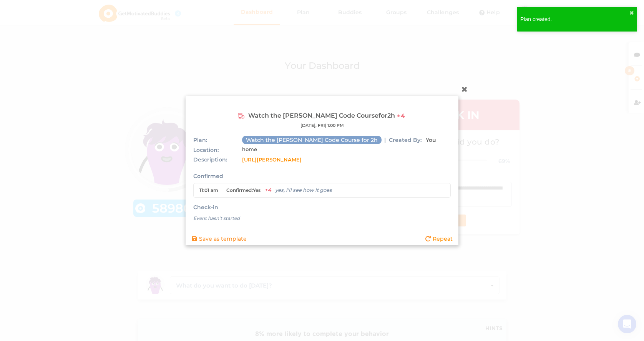 The height and width of the screenshot is (341, 644). Describe the element at coordinates (249, 149) in the screenshot. I see `p: home` at that location.